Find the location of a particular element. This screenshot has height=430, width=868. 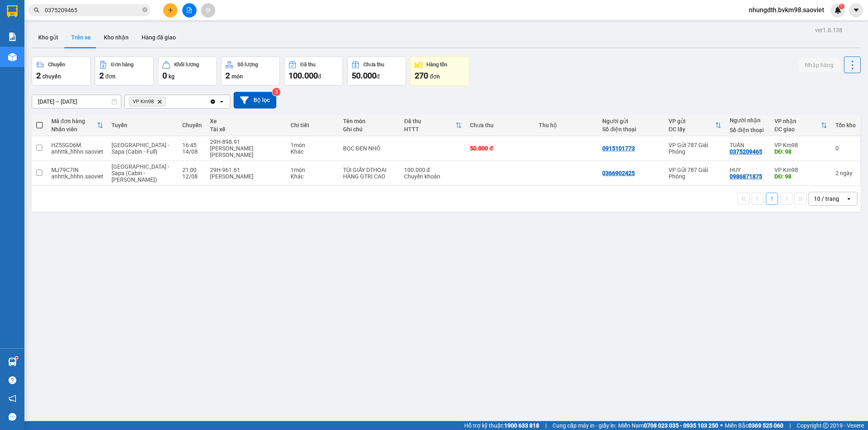

span: đơn is located at coordinates (110, 77).